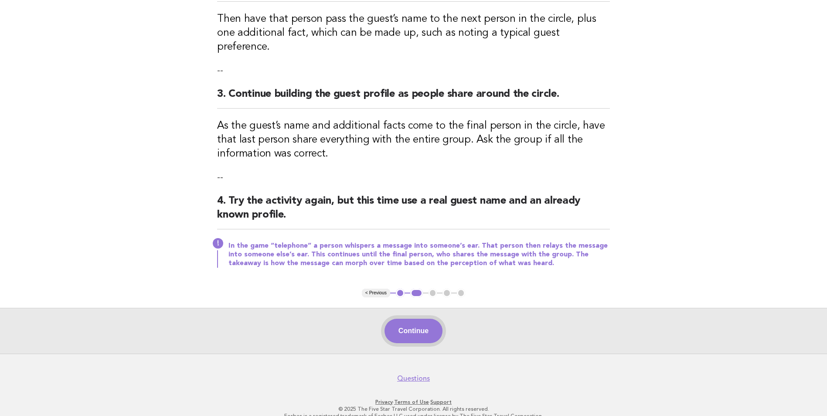 Image resolution: width=827 pixels, height=416 pixels. What do you see at coordinates (417, 293) in the screenshot?
I see `button: 2` at bounding box center [417, 293].